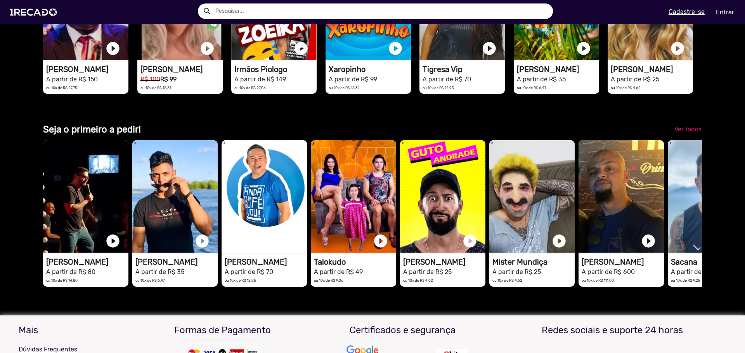 The image size is (745, 353). What do you see at coordinates (62, 88) in the screenshot?
I see `small: ou 10x de R$ 27,75` at bounding box center [62, 88].